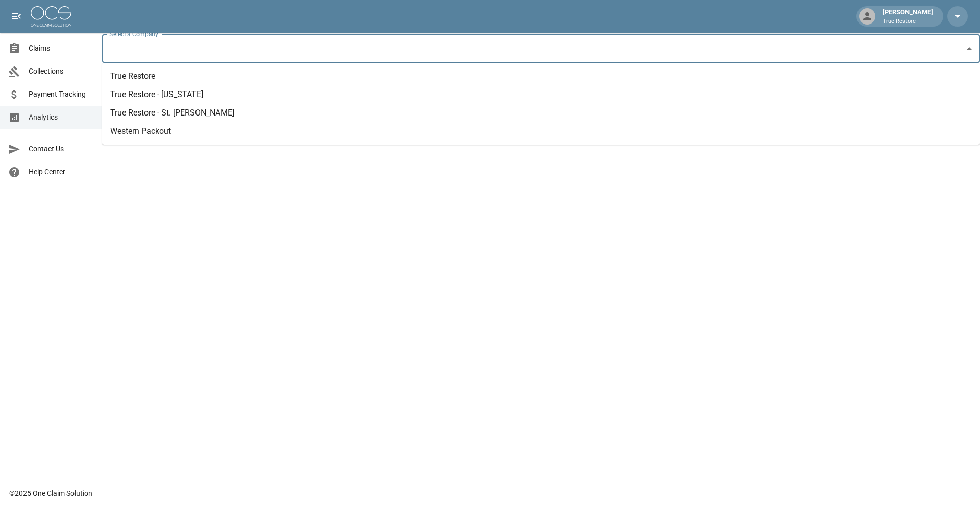 Image resolution: width=980 pixels, height=507 pixels. I want to click on button: open drawer, so click(17, 17).